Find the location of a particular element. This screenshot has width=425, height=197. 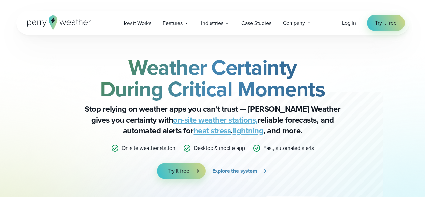

a: Log in is located at coordinates (349, 23).